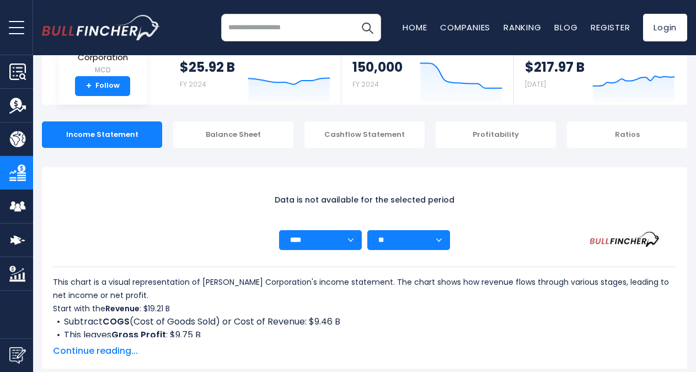 Image resolution: width=696 pixels, height=372 pixels. What do you see at coordinates (566, 27) in the screenshot?
I see `a: Blog` at bounding box center [566, 27].